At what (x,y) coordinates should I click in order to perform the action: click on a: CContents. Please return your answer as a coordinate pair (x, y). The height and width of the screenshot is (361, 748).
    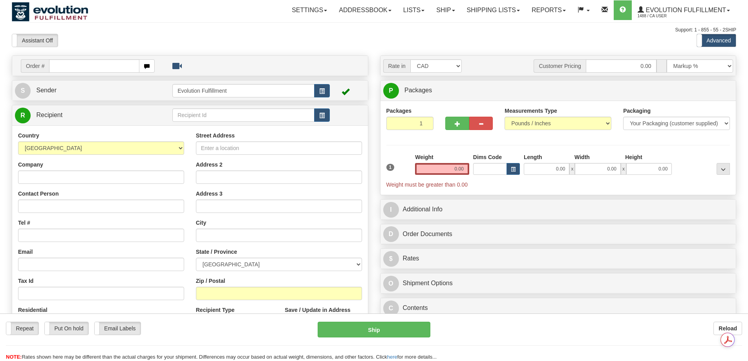
    Looking at the image, I should click on (558, 308).